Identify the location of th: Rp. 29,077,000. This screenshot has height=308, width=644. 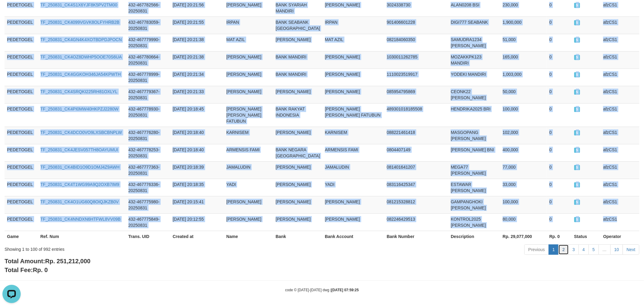
(524, 236).